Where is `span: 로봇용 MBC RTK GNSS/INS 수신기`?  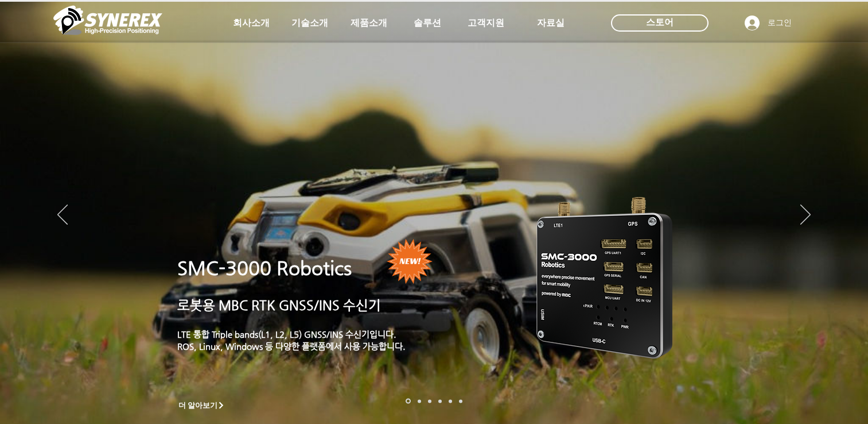 span: 로봇용 MBC RTK GNSS/INS 수신기 is located at coordinates (279, 305).